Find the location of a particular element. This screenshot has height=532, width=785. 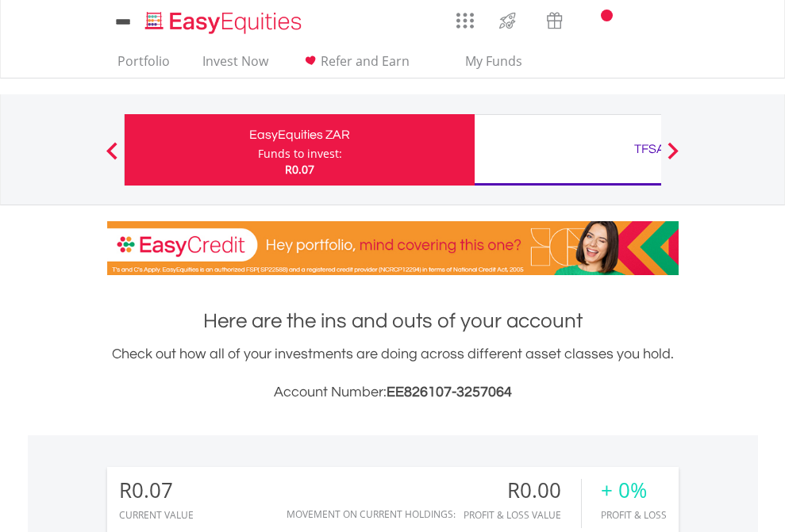

div: EasyEquities ZAR is located at coordinates (300, 134).